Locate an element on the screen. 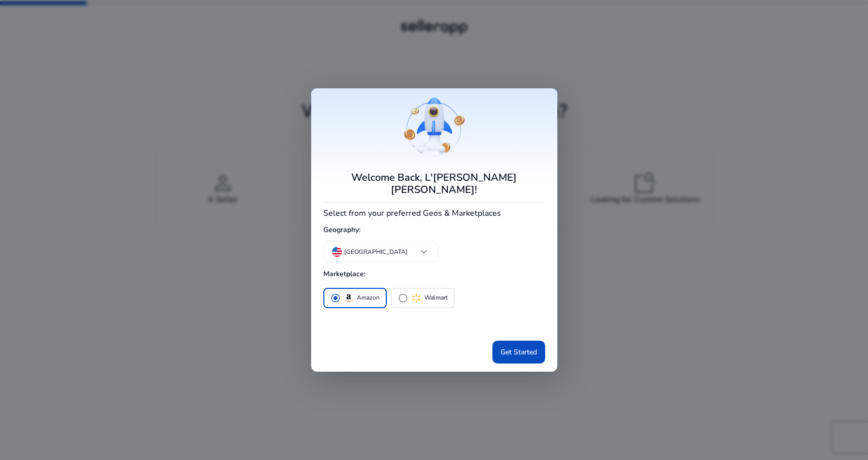 This screenshot has height=460, width=868. h5: Marketplace: is located at coordinates (434, 274).